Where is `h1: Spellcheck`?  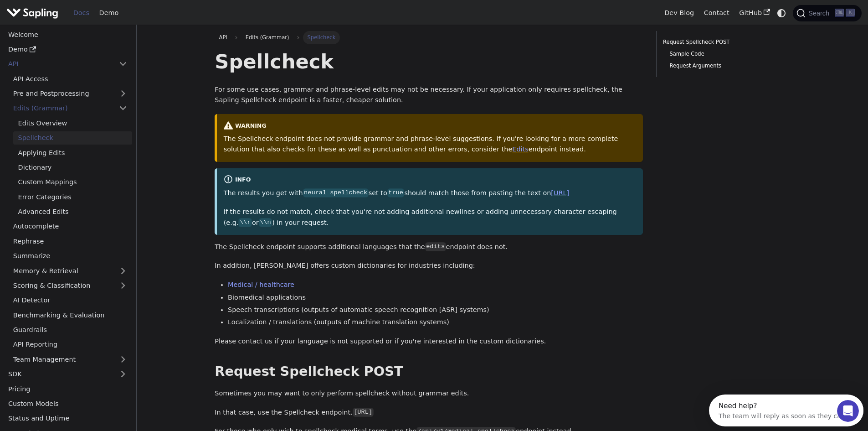 h1: Spellcheck is located at coordinates (429, 62).